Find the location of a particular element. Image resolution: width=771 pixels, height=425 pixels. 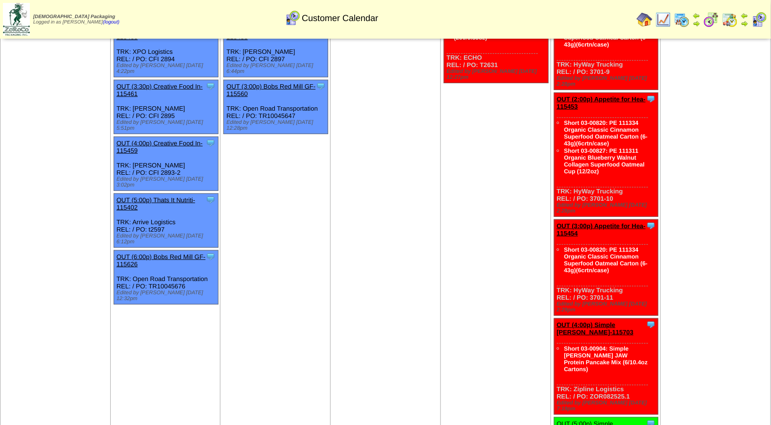

div: TRK: Open Road Transportation REL: / PO: TR10045676 is located at coordinates (166, 278).